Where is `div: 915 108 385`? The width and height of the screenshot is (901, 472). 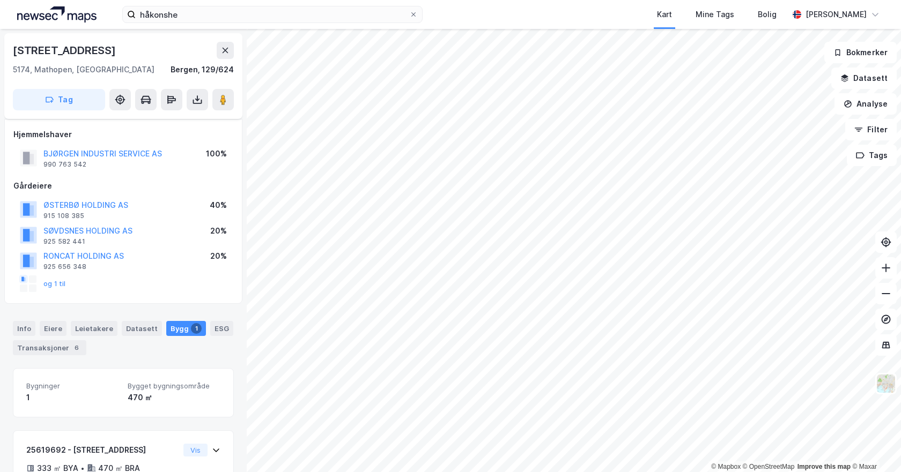
div: 915 108 385 is located at coordinates (64, 216).